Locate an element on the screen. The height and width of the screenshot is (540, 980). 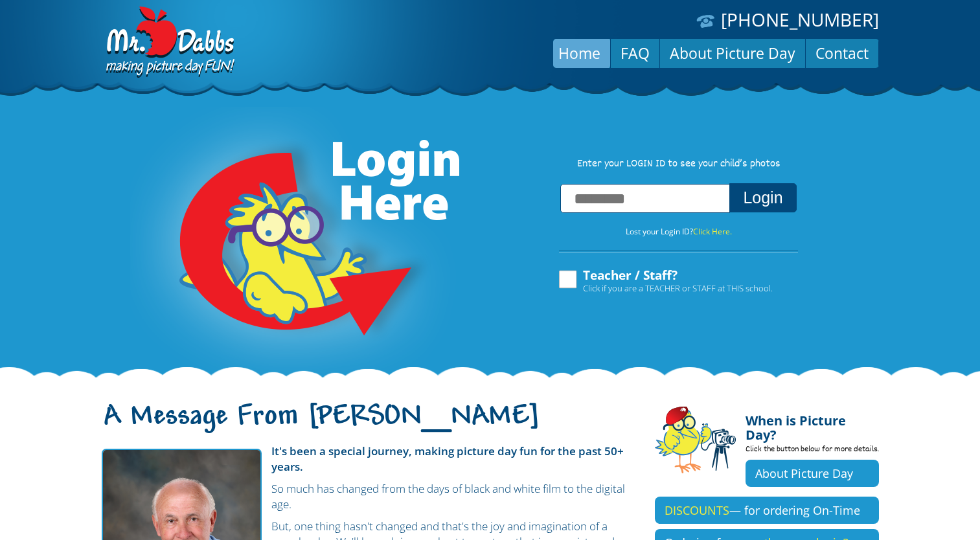
a: Home is located at coordinates (579, 53).